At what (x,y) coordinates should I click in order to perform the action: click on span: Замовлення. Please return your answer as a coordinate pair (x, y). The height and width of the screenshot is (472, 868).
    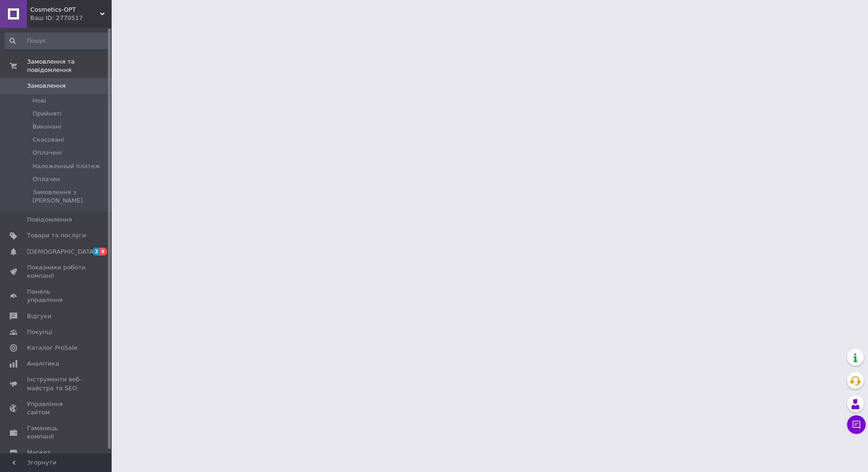
    Looking at the image, I should click on (47, 86).